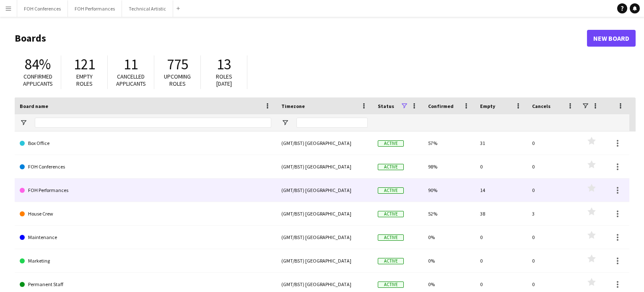 This screenshot has height=292, width=644. I want to click on span: Confirmed applicants, so click(38, 80).